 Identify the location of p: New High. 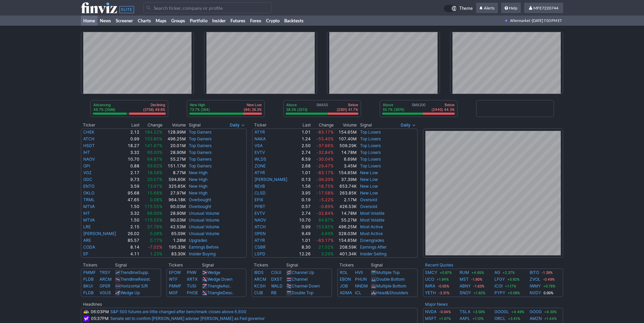
(199, 105).